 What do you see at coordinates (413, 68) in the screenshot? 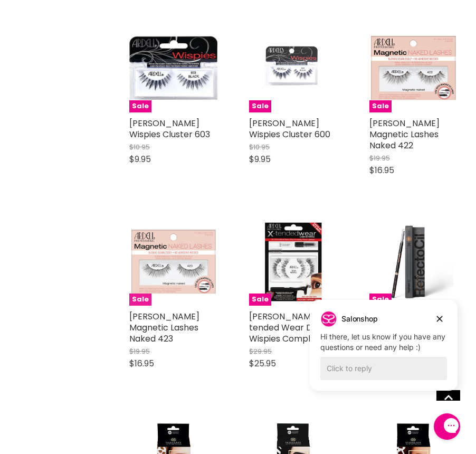
I see `img: Ardell Magnetic Lashes Naked 422` at bounding box center [413, 68].